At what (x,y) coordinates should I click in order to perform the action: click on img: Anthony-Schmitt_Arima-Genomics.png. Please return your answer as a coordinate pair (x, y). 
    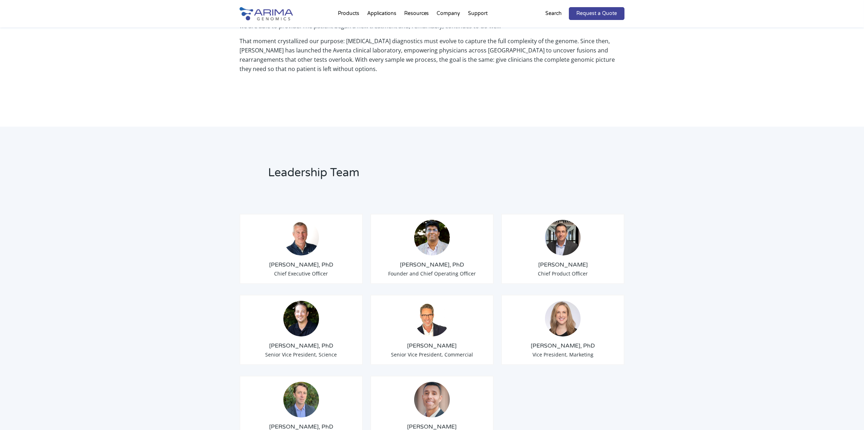
    Looking at the image, I should click on (301, 318).